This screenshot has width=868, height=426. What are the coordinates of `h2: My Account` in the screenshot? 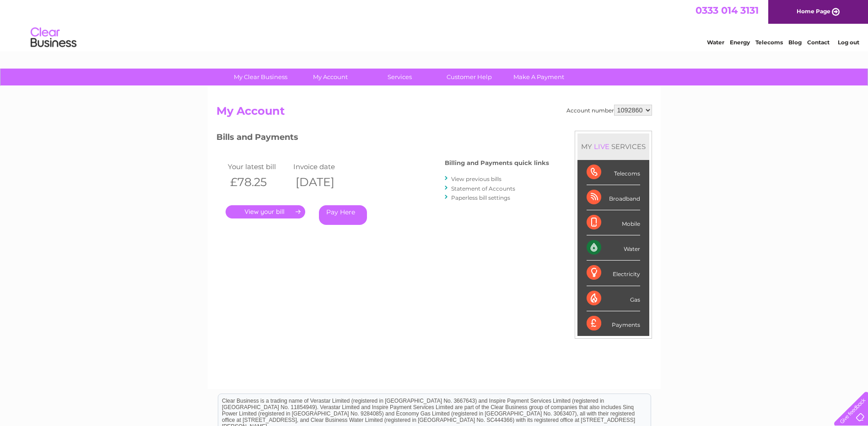 It's located at (434, 113).